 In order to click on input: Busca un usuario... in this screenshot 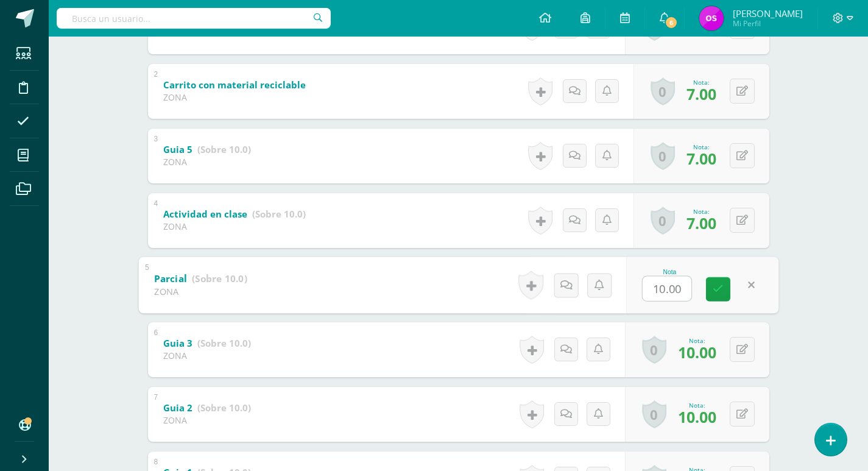, I will do `click(193, 18)`.